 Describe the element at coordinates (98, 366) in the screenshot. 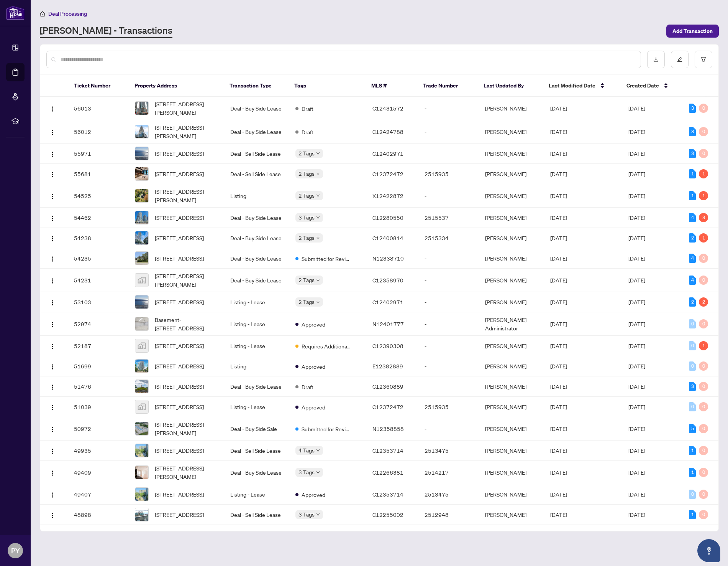

I see `td: 51699` at that location.